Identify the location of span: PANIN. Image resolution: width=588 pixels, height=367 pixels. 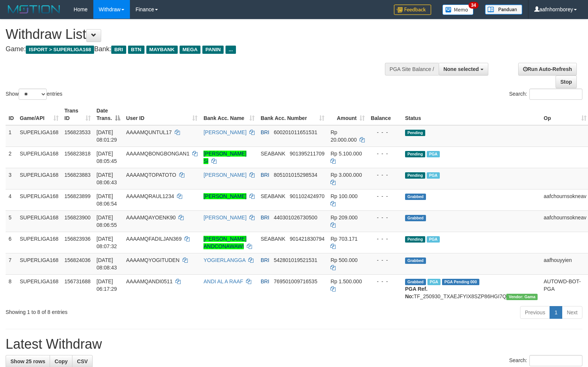
(213, 50).